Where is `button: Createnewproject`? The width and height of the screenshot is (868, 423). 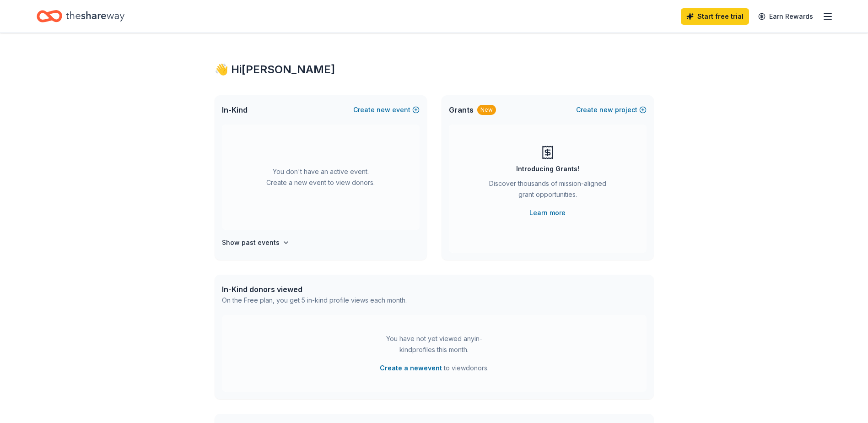 button: Createnewproject is located at coordinates (612, 110).